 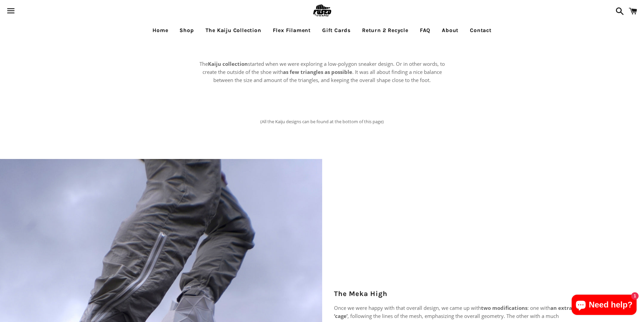 I want to click on strong: Kaiju collection, so click(x=228, y=64).